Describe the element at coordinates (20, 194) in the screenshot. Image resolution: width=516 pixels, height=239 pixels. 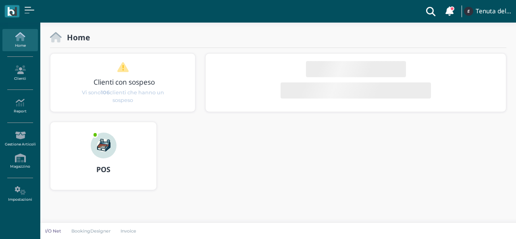
I see `a: Impostazioni` at that location.